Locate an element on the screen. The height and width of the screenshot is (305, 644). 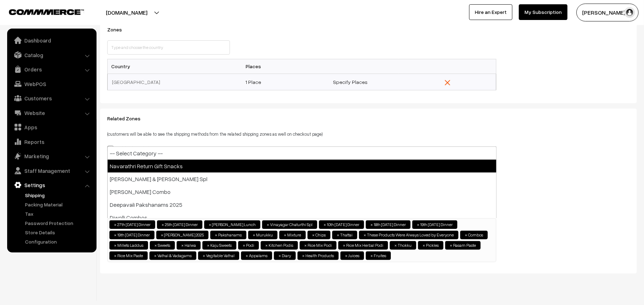
a: Orders is located at coordinates (51, 70).